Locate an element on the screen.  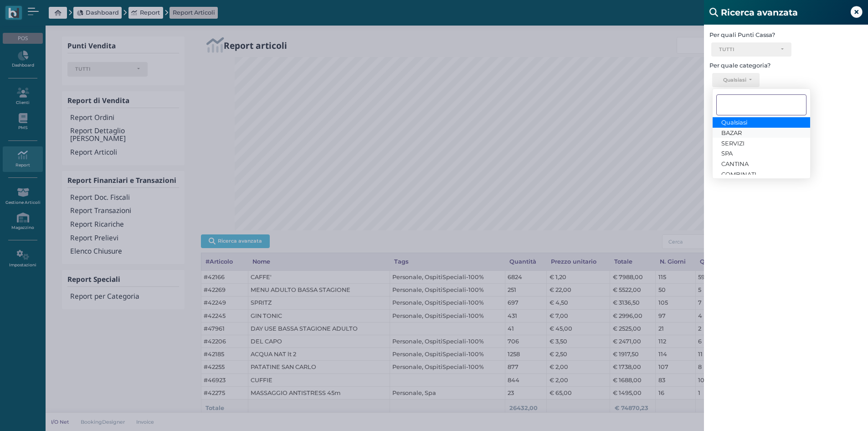
label: Per quale categoria? is located at coordinates (786, 65).